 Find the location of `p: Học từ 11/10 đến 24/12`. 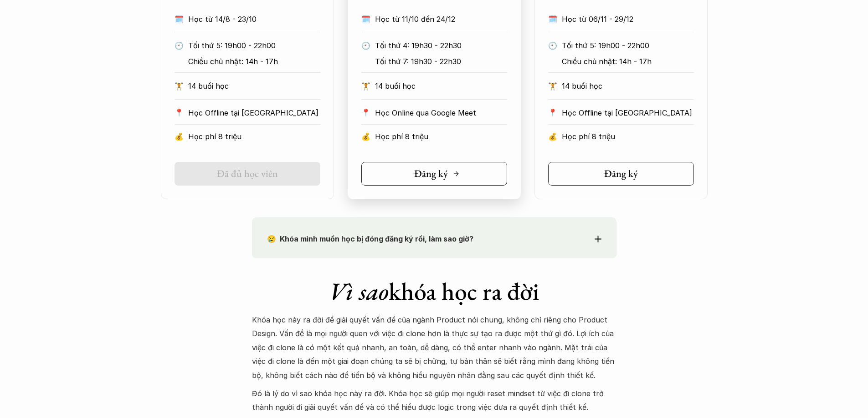

p: Học từ 11/10 đến 24/12 is located at coordinates (441, 19).